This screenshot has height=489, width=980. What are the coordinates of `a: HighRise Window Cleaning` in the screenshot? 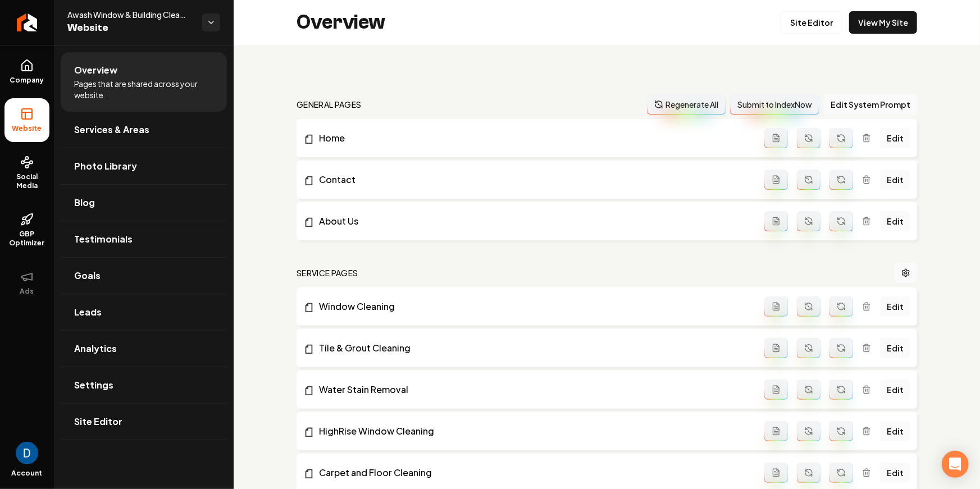 It's located at (534, 431).